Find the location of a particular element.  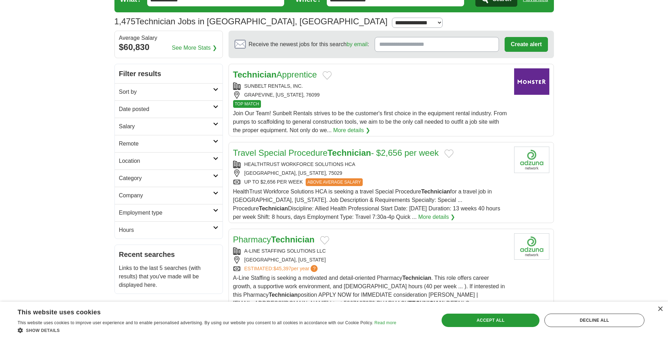

h2: Filter results is located at coordinates (169, 74).